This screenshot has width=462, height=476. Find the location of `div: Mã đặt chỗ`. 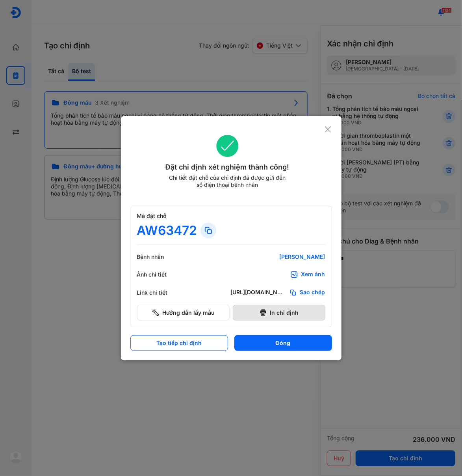

div: Mã đặt chỗ is located at coordinates (231, 216).